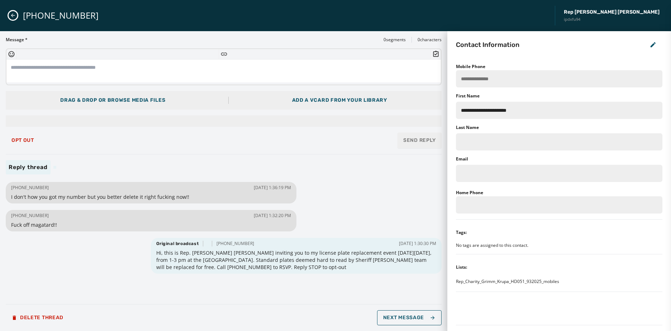 Image resolution: width=671 pixels, height=331 pixels. I want to click on label: Email, so click(462, 159).